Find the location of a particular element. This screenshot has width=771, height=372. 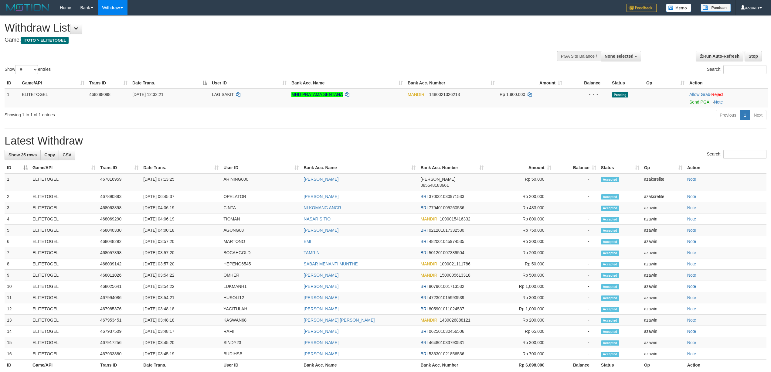

a: SABAR MENANTI MUNTHE is located at coordinates (331, 264).